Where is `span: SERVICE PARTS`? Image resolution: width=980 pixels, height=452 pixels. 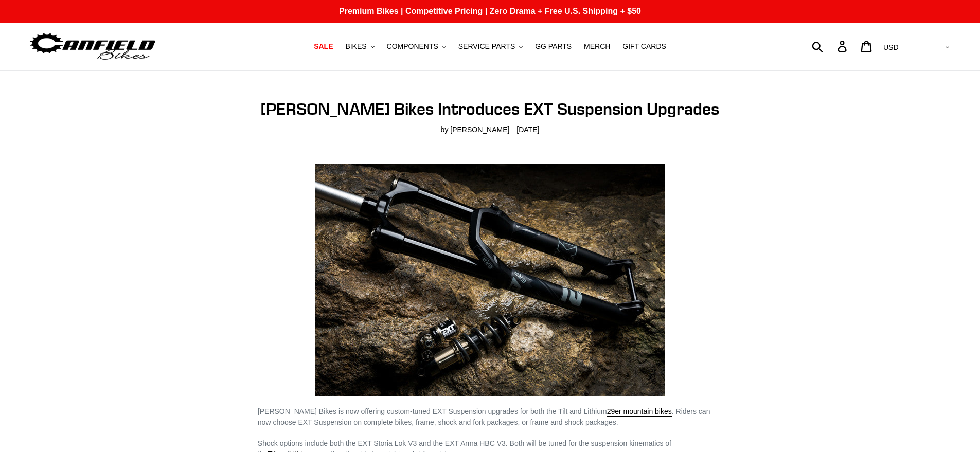 span: SERVICE PARTS is located at coordinates (487, 46).